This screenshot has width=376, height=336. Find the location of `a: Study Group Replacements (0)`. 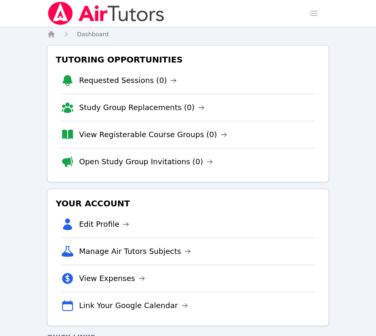

a: Study Group Replacements (0) is located at coordinates (142, 108).